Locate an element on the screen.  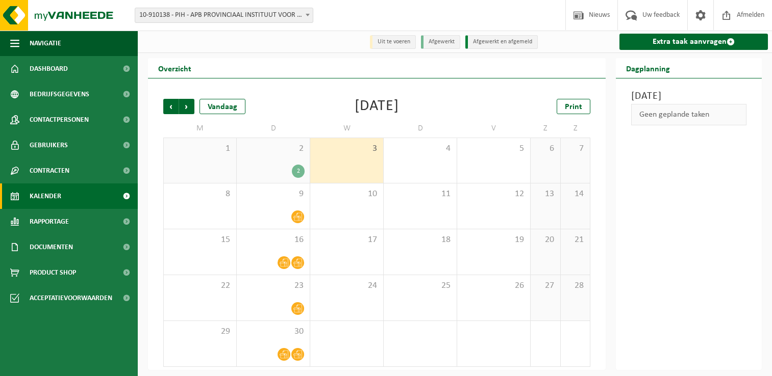
span: 15 is located at coordinates (200, 240).